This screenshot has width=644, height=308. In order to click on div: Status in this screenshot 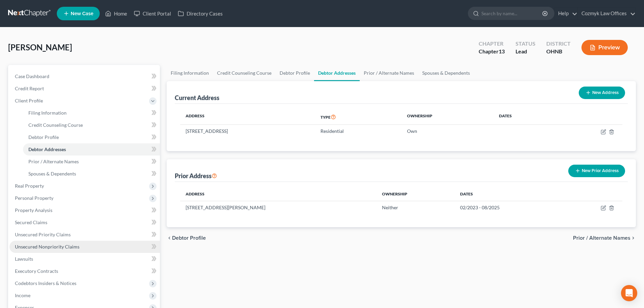, I will do `click(525, 43)`.